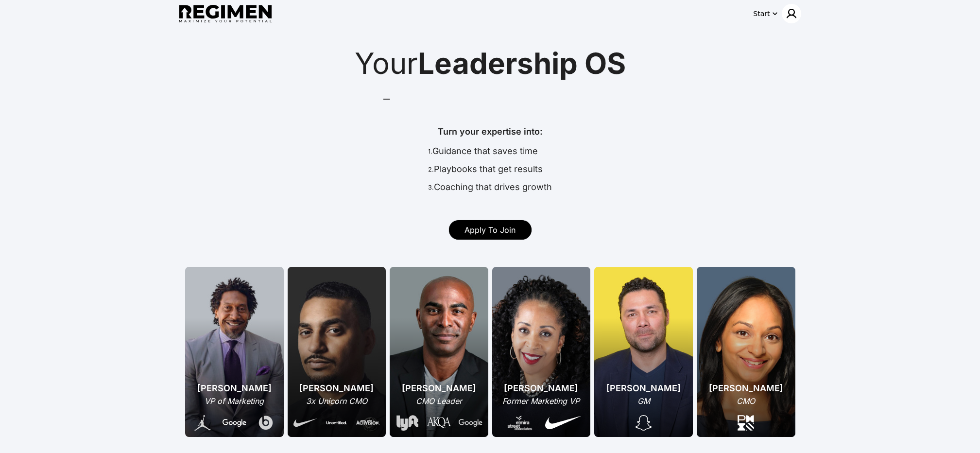 Image resolution: width=980 pixels, height=453 pixels. Describe the element at coordinates (489, 153) in the screenshot. I see `div: Guidance that saves time` at that location.